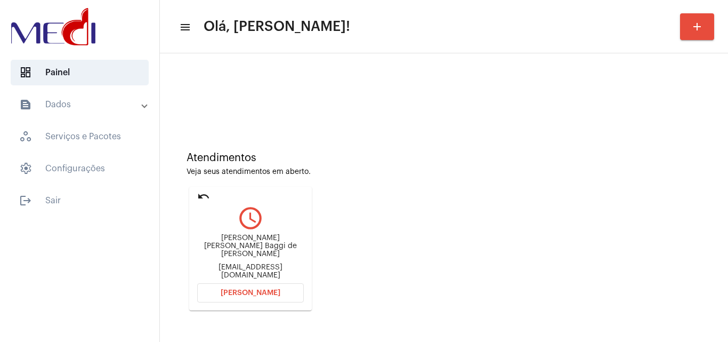 This screenshot has width=728, height=342. What do you see at coordinates (444, 158) in the screenshot?
I see `div: Atendimentos` at bounding box center [444, 158].